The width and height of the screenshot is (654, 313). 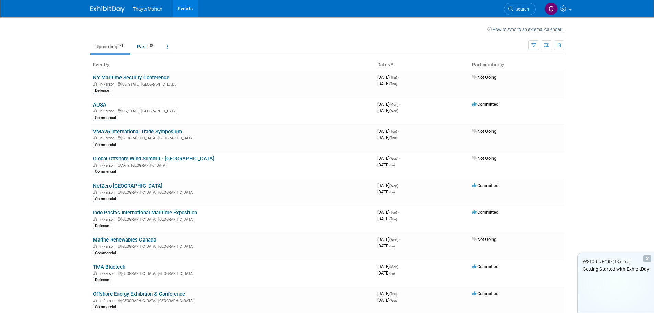 I want to click on div: Dismiss, so click(x=647, y=258).